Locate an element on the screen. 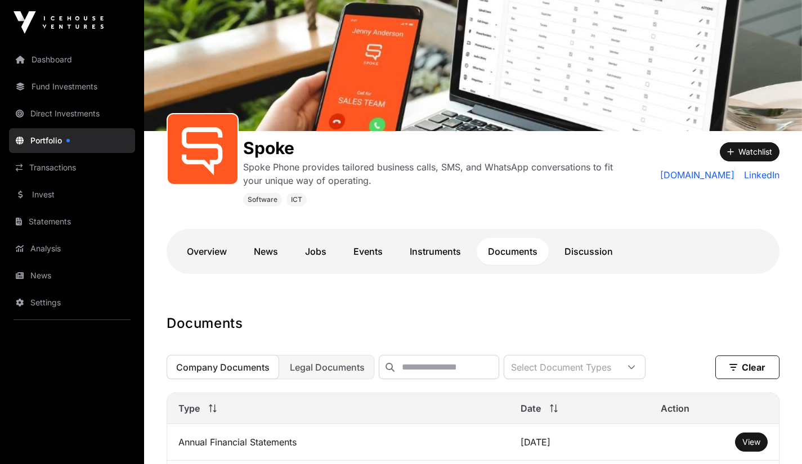  span: Action is located at coordinates (675, 409).